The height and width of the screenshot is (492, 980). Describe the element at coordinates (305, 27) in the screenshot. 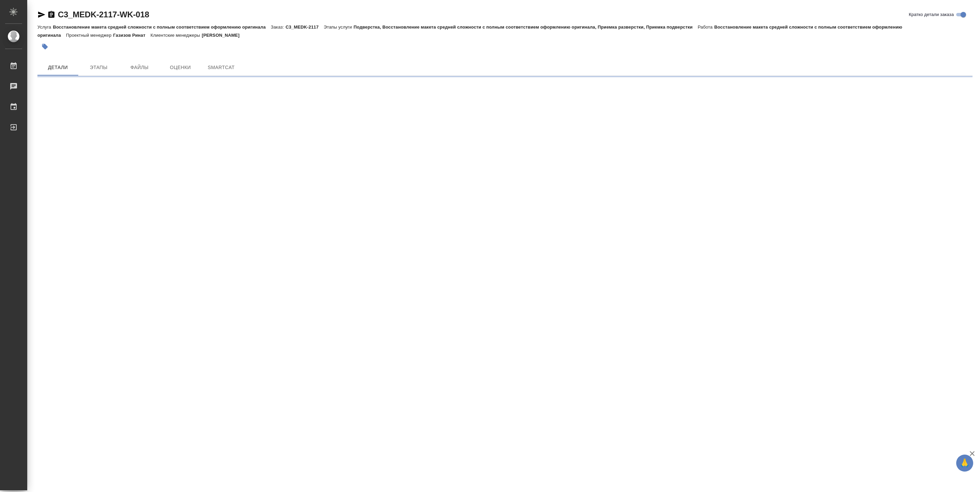

I see `p: C3_MEDK-2117` at that location.